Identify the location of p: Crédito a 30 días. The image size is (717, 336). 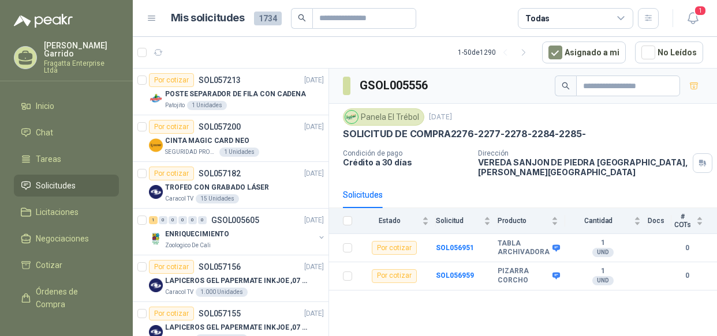
(406, 162).